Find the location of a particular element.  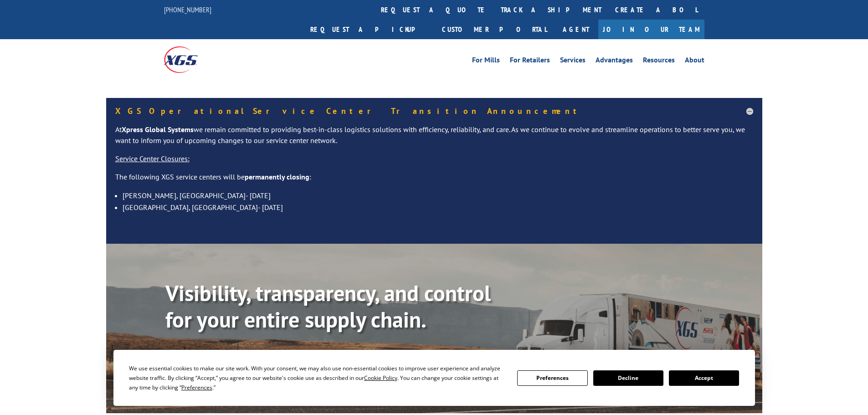

span: Preferences is located at coordinates (197, 387).